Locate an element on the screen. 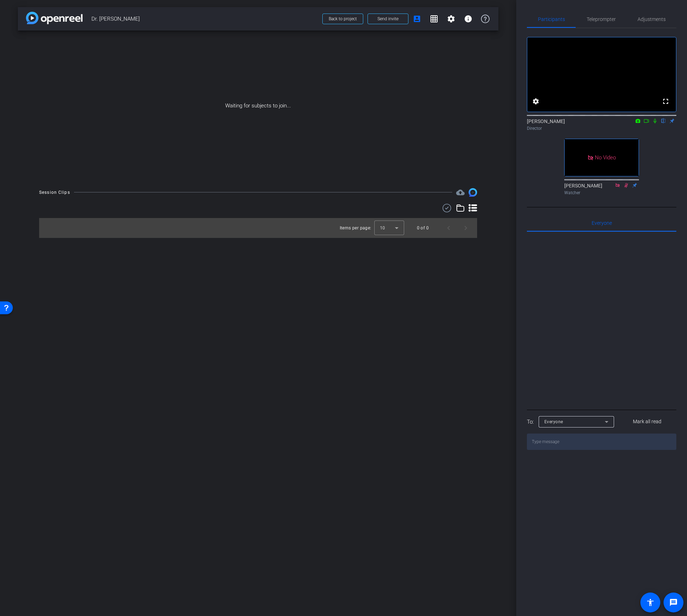 This screenshot has width=687, height=616. span: Destinations for your clips is located at coordinates (460, 193).